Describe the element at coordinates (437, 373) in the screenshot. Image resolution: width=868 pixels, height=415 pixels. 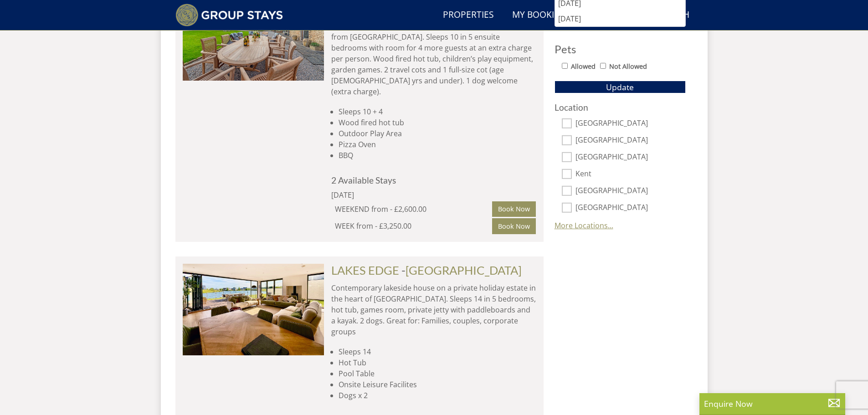
I see `li: Pool Table` at that location.